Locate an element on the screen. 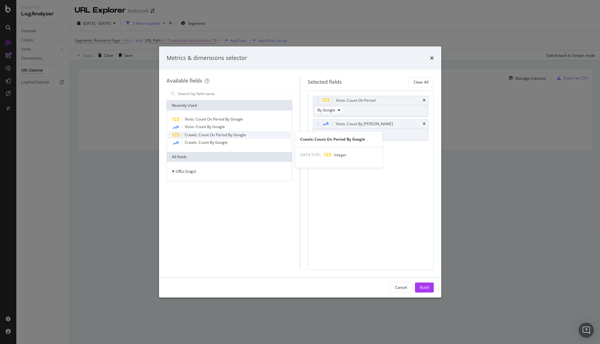 Image resolution: width=600 pixels, height=344 pixels. div: Visits: Count On Period is located at coordinates (356, 100).